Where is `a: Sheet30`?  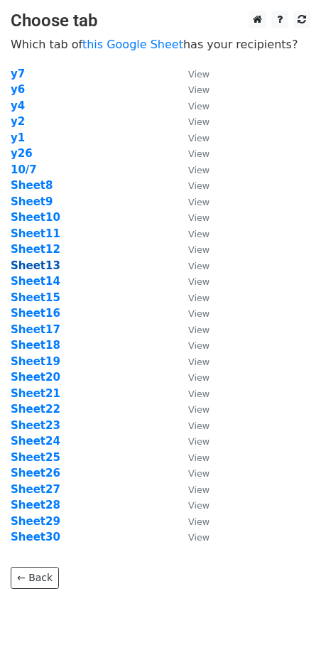 a: Sheet30 is located at coordinates (35, 537).